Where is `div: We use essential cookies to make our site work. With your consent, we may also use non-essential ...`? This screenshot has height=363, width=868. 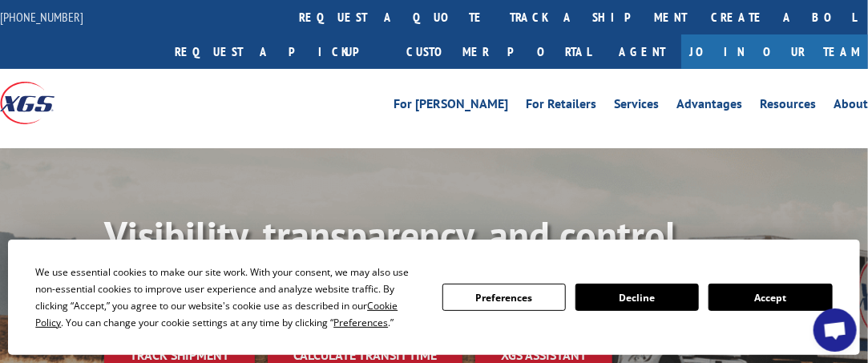
div: We use essential cookies to make our site work. With your consent, we may also use non-essential ... is located at coordinates (229, 297).